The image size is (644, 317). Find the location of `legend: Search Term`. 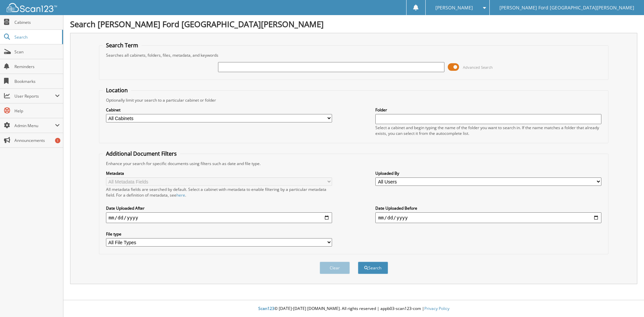

legend: Search Term is located at coordinates (122, 46).